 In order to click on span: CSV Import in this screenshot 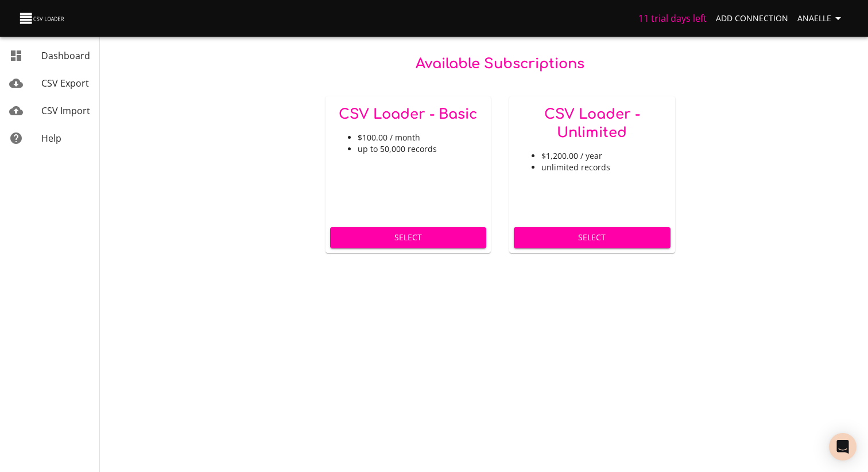, I will do `click(66, 111)`.